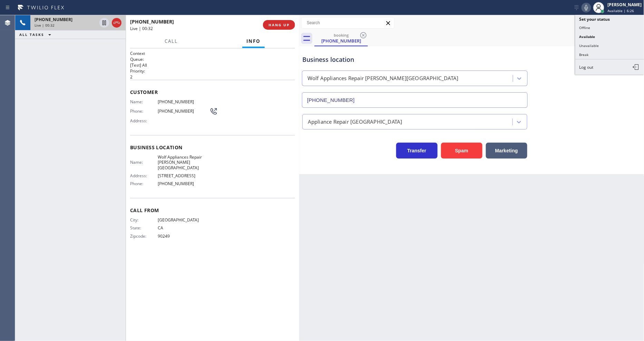 This screenshot has width=644, height=341. I want to click on span: Zipcode:, so click(144, 236).